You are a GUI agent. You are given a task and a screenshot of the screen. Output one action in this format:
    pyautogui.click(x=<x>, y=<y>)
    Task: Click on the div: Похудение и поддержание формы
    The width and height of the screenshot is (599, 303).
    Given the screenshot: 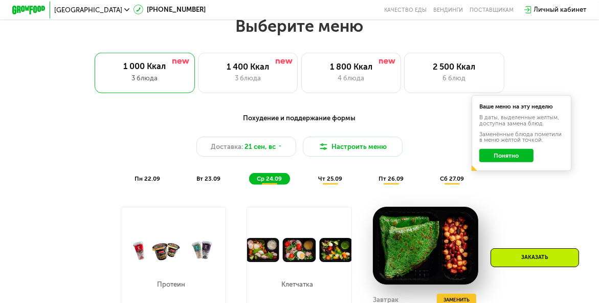 What is the action you would take?
    pyautogui.click(x=299, y=118)
    